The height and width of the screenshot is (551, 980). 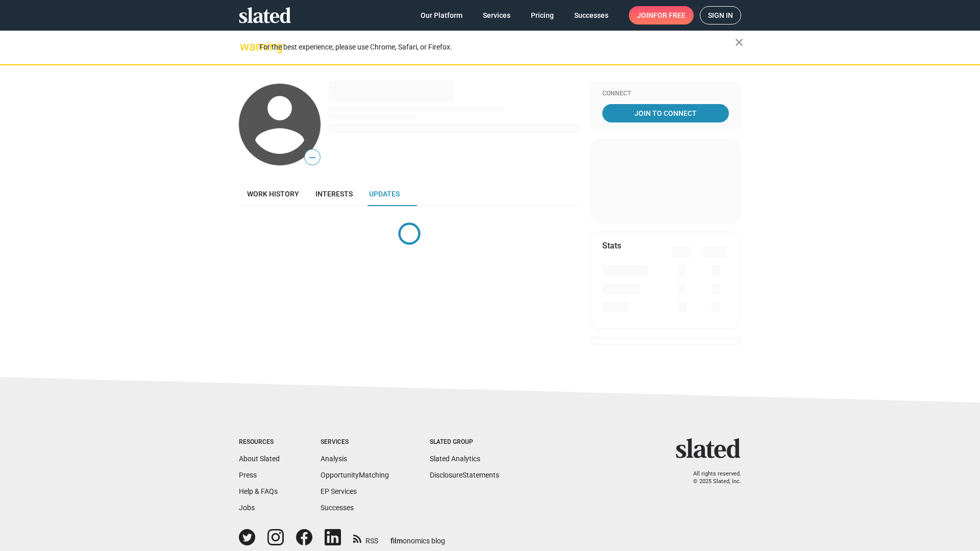 I want to click on mat-icon: close, so click(x=739, y=42).